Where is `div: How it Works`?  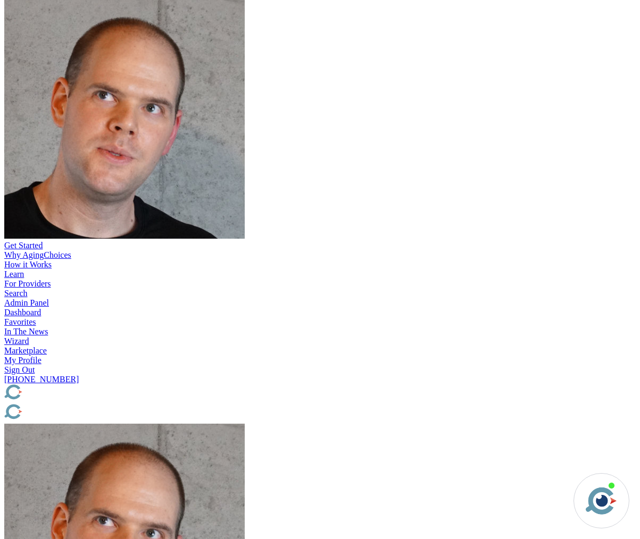
div: How it Works is located at coordinates (320, 265).